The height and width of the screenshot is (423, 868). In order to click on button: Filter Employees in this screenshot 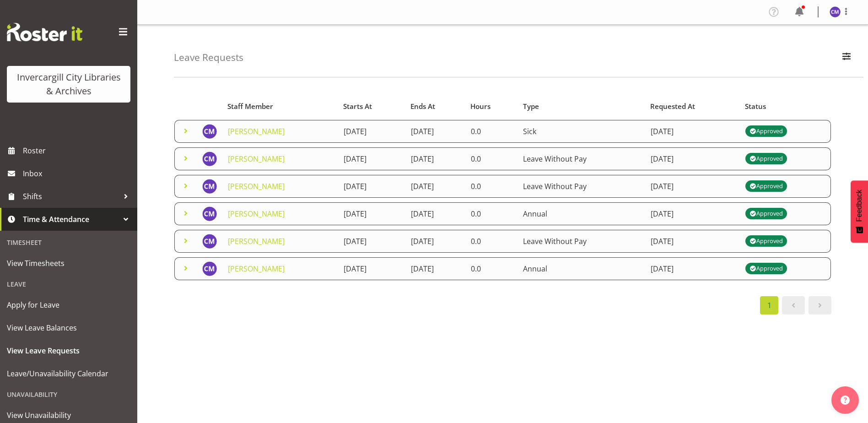, I will do `click(847, 58)`.